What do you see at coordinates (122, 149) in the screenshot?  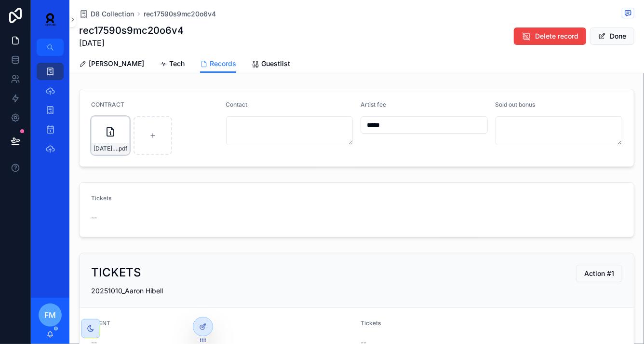 I see `span: .pdf` at bounding box center [122, 149].